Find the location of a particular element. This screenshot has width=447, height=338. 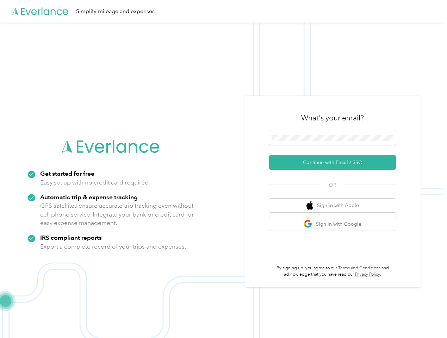

strong: IRS compliant reports is located at coordinates (71, 238).